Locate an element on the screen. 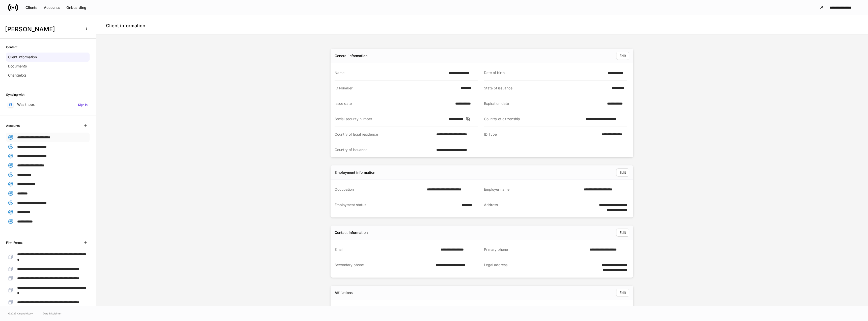 Image resolution: width=868 pixels, height=321 pixels. h4: Client information is located at coordinates (126, 26).